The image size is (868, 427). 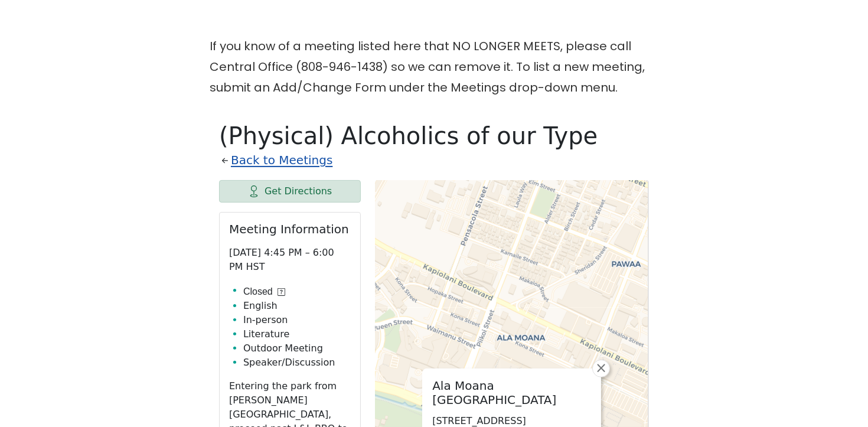 I want to click on h2: Meeting Information, so click(x=290, y=229).